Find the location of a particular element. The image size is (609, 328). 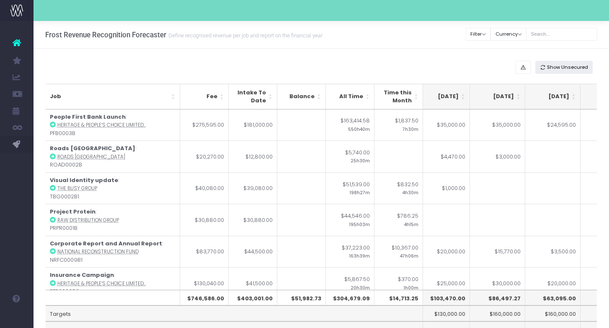

th: $103,470.00 is located at coordinates (442, 297).